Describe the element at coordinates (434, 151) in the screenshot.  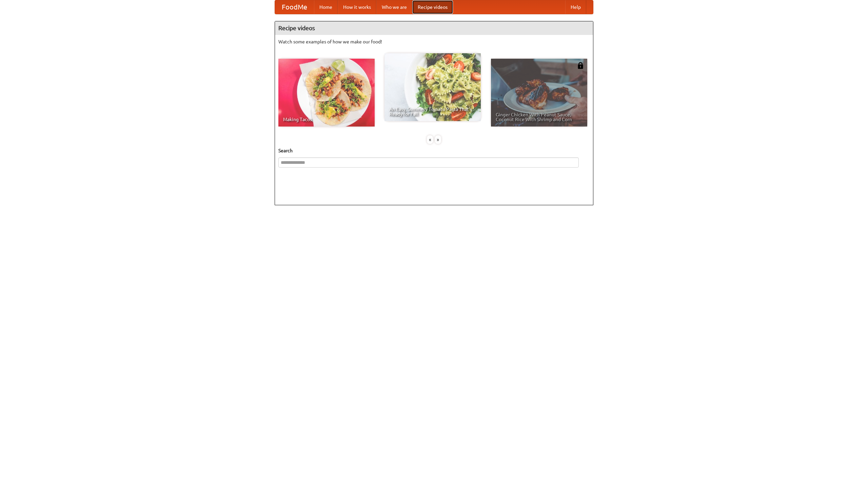
I see `h5: Search` at that location.